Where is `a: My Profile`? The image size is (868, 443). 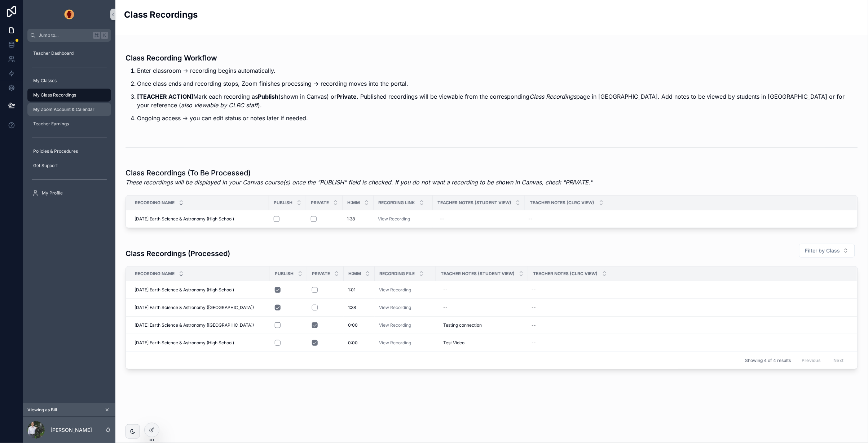
a: My Profile is located at coordinates (69, 193).